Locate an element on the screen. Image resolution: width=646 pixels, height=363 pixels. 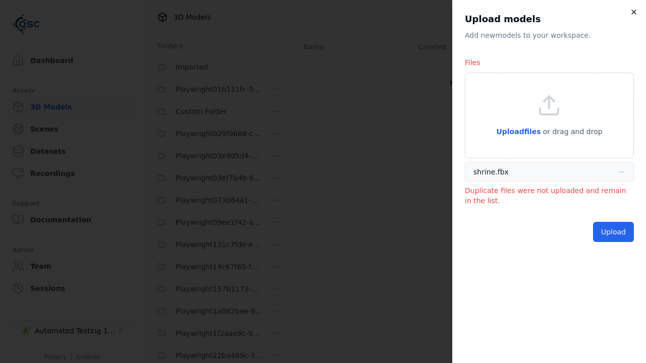
div: shrine.fbx is located at coordinates (491, 172).